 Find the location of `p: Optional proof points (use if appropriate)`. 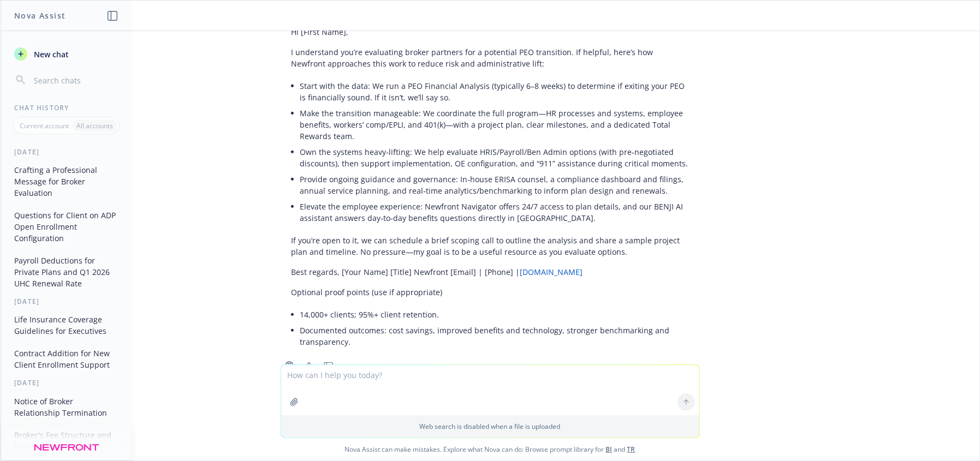

p: Optional proof points (use if appropriate) is located at coordinates (490, 292).